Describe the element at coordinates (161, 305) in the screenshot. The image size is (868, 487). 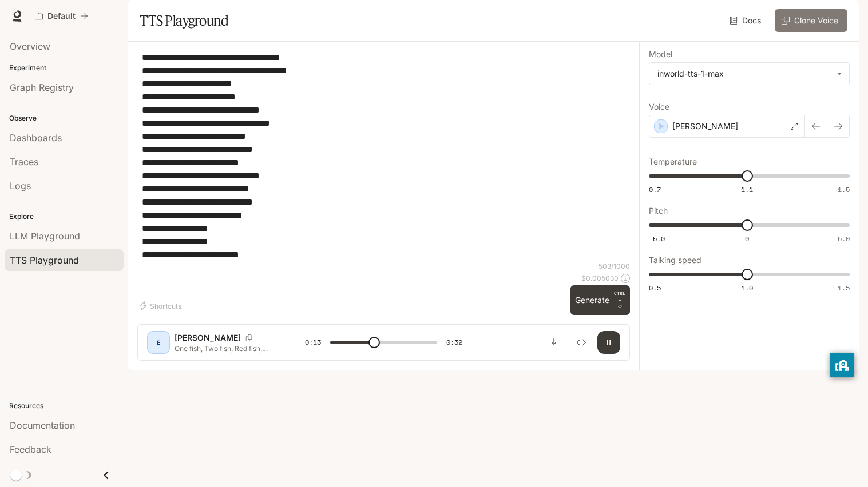
I see `button: Shortcuts` at that location.